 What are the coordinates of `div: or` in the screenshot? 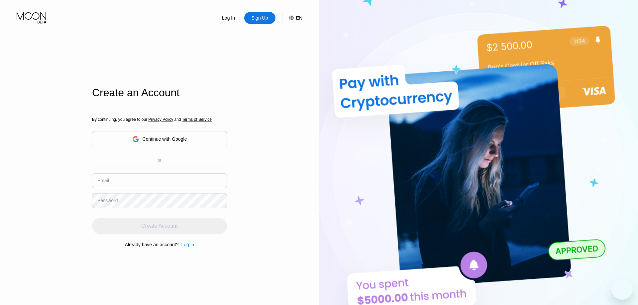 It's located at (159, 160).